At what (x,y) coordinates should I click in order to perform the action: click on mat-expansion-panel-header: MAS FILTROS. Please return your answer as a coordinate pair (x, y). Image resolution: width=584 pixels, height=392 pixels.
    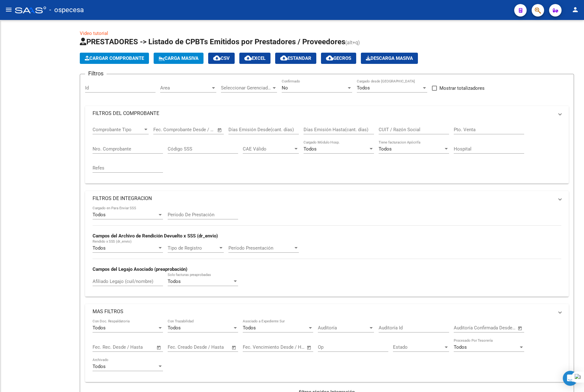
    Looking at the image, I should click on (327, 312).